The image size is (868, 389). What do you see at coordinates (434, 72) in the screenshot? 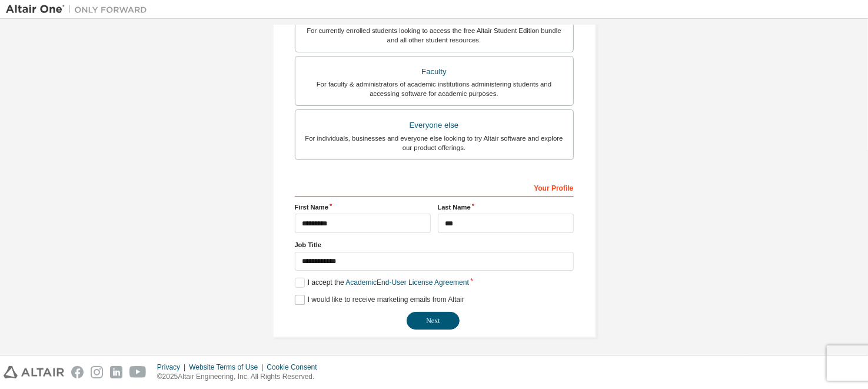
I see `div: Faculty` at bounding box center [434, 72].